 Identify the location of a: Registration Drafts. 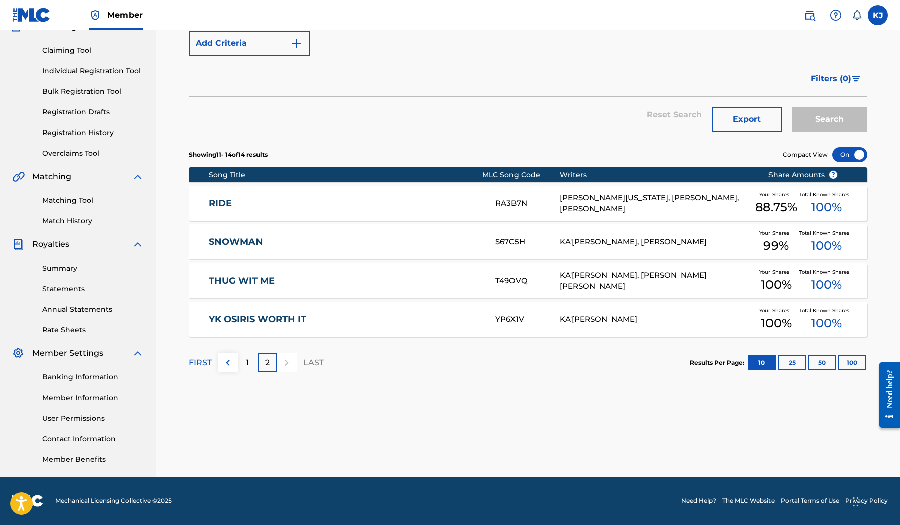
(93, 112).